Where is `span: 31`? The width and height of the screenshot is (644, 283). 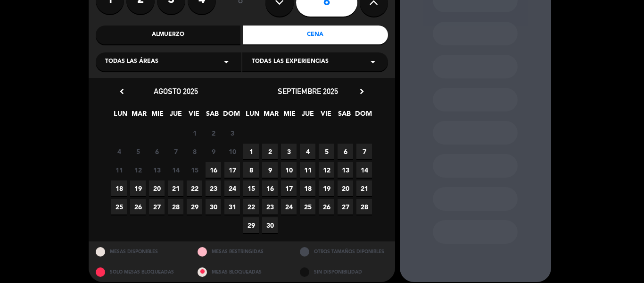 span: 31 is located at coordinates (232, 206).